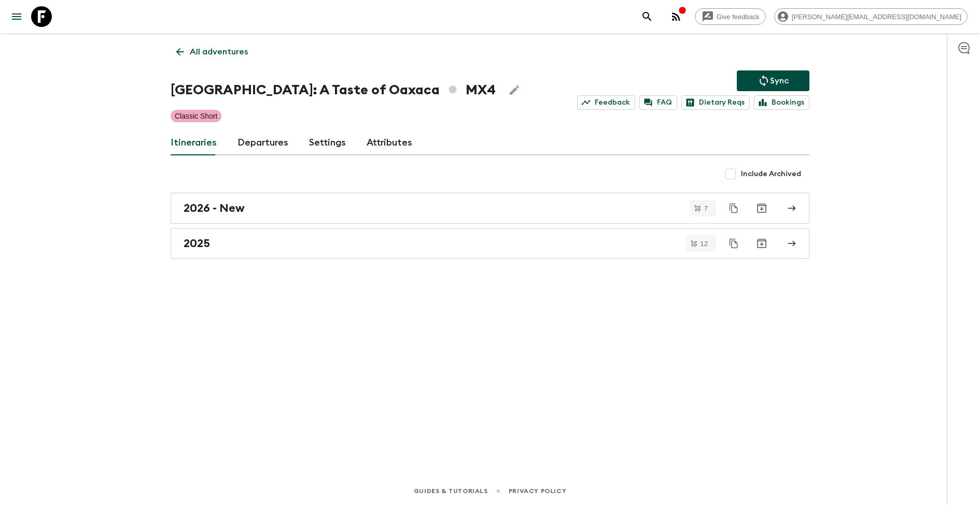 The width and height of the screenshot is (980, 505). I want to click on a: All adventures, so click(212, 52).